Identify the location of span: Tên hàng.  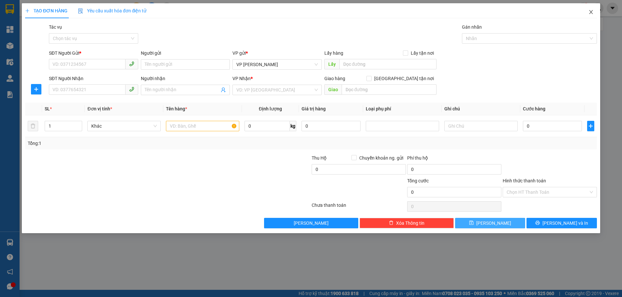
(176, 109).